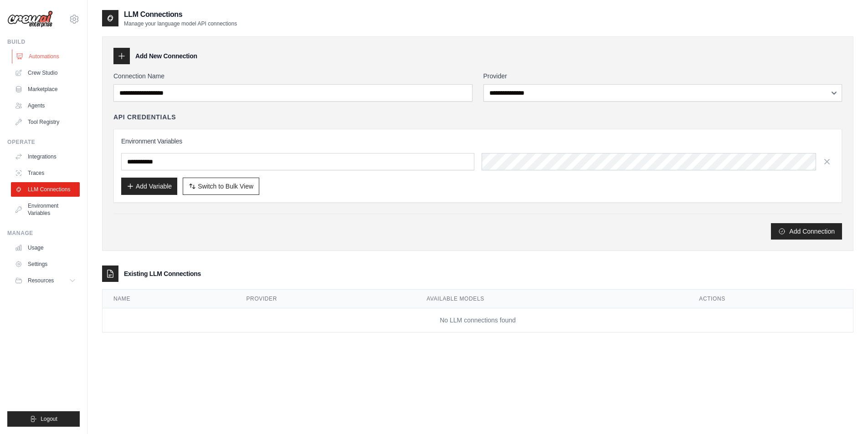  Describe the element at coordinates (45, 89) in the screenshot. I see `a: Marketplace` at that location.